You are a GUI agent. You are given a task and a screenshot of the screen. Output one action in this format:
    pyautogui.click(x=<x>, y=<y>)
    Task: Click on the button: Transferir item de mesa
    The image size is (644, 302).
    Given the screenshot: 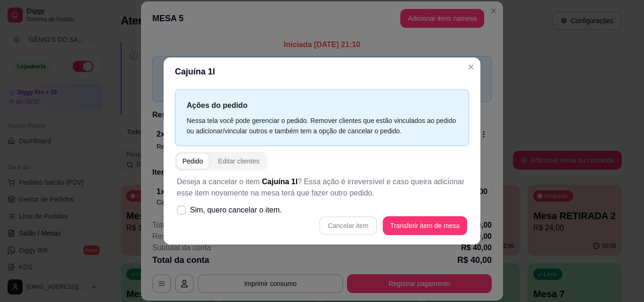 What is the action you would take?
    pyautogui.click(x=425, y=226)
    